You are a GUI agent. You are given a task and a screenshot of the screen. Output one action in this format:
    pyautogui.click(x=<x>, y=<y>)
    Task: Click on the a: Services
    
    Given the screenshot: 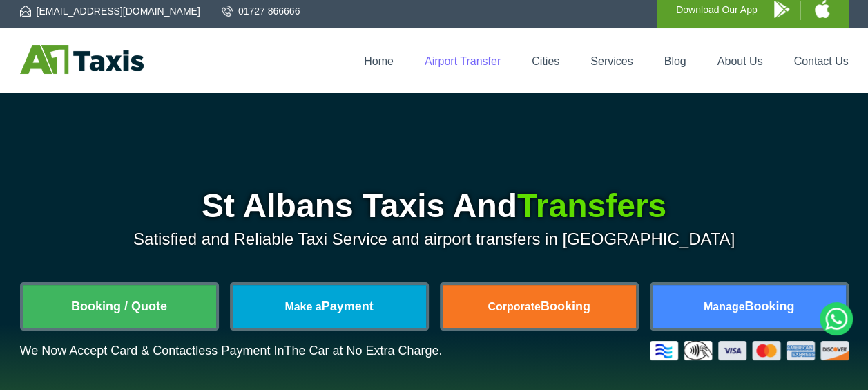 What is the action you would take?
    pyautogui.click(x=611, y=61)
    